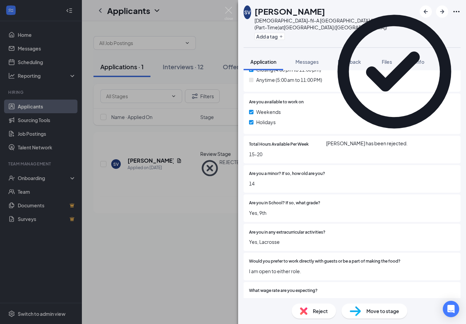 This screenshot has height=324, width=466. I want to click on span: Total Hours Available Per Week, so click(279, 144).